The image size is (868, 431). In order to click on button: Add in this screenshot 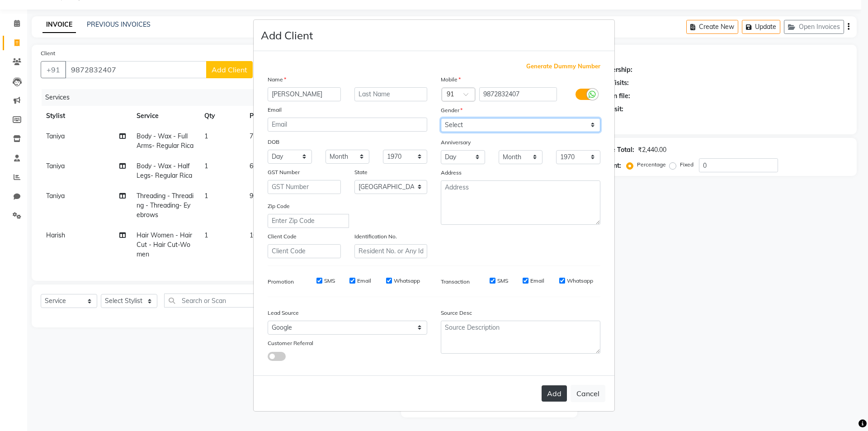, I will do `click(554, 394)`.